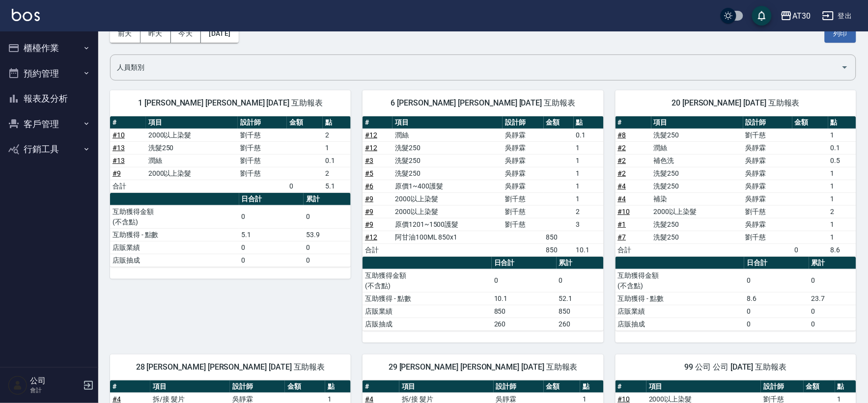 The height and width of the screenshot is (403, 868). What do you see at coordinates (622, 237) in the screenshot?
I see `a: #7` at bounding box center [622, 237].